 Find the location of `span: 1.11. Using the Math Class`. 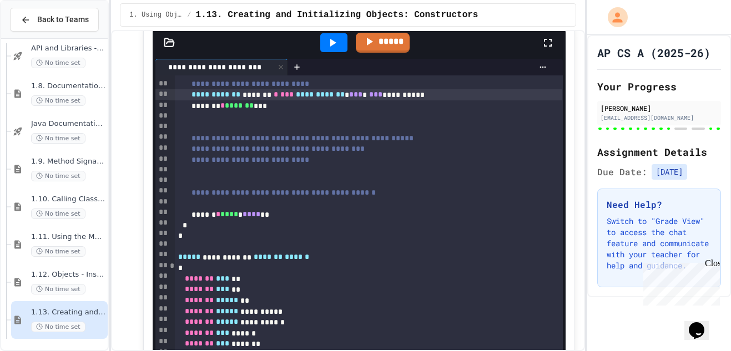

span: 1.11. Using the Math Class is located at coordinates (68, 237).